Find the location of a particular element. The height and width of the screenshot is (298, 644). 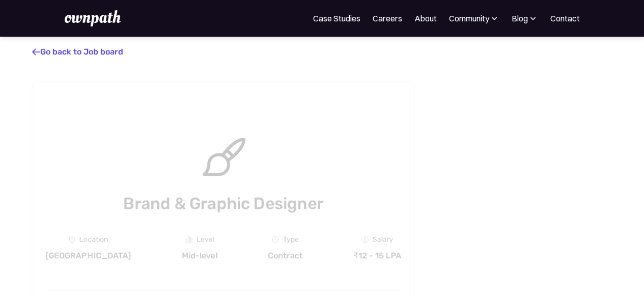

h1: Brand & Graphic Designer is located at coordinates (223, 204).